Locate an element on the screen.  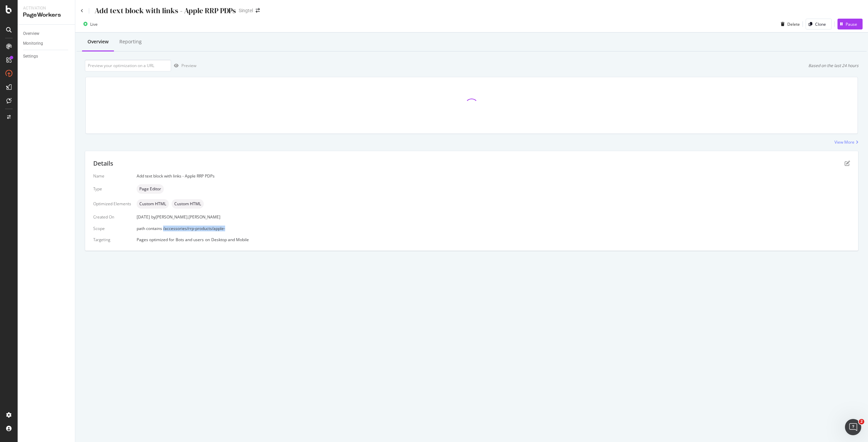
div: Based on the last 24 hours is located at coordinates (834, 65).